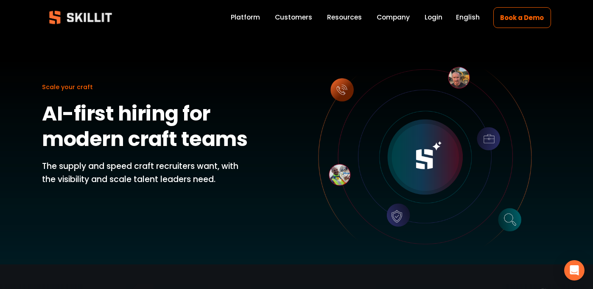 This screenshot has width=593, height=289. Describe the element at coordinates (344, 17) in the screenshot. I see `span: Resources` at that location.